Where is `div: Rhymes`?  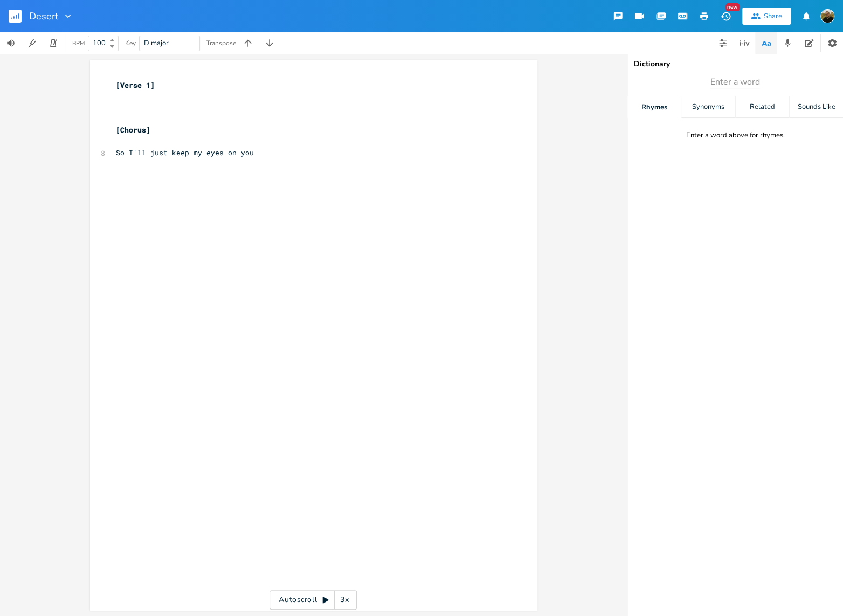 div: Rhymes is located at coordinates (654, 107).